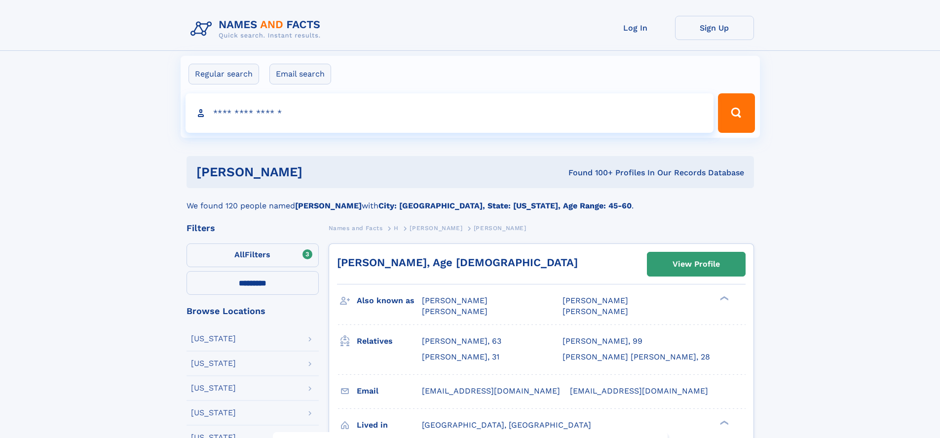 The image size is (940, 438). What do you see at coordinates (300, 74) in the screenshot?
I see `label: Email search` at bounding box center [300, 74].